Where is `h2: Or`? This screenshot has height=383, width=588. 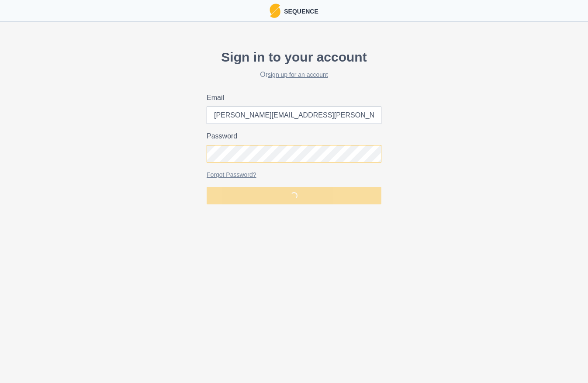 h2: Or is located at coordinates (294, 74).